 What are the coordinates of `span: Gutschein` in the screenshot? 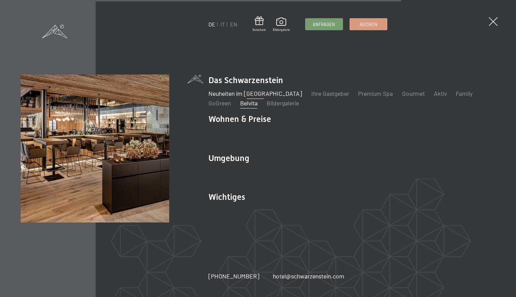 It's located at (259, 30).